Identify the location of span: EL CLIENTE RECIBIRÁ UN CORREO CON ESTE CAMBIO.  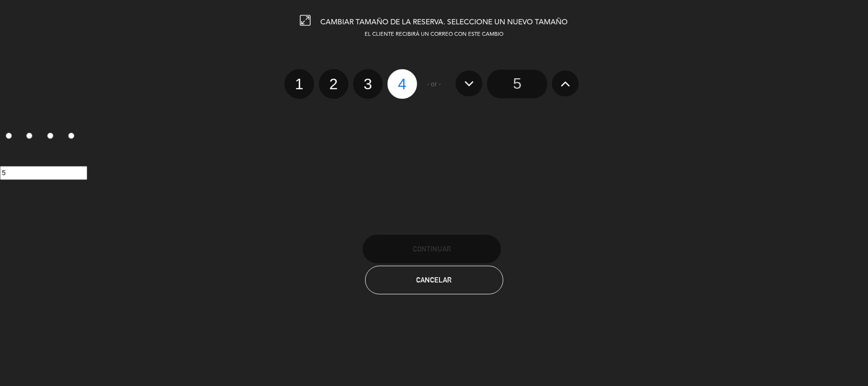
(433, 34).